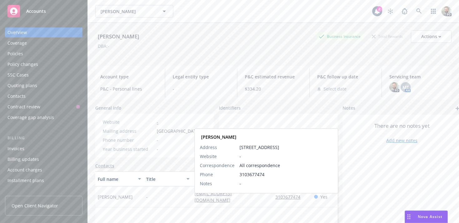  Describe the element at coordinates (206, 174) in the screenshot. I see `span: Phone` at that location.